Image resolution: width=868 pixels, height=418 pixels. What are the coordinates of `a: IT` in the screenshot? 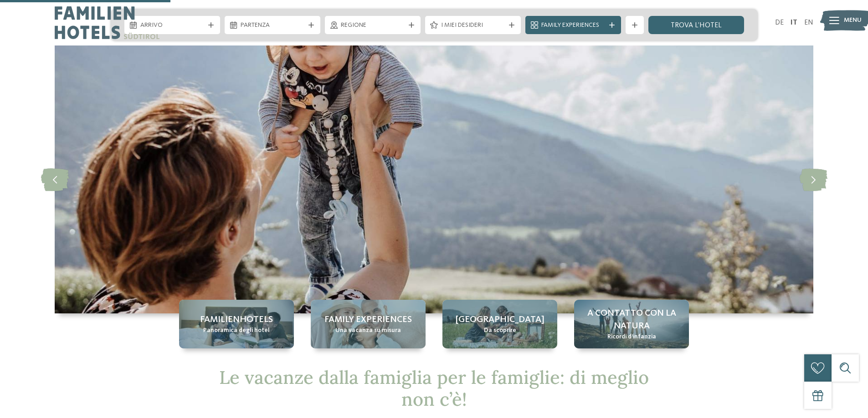 It's located at (794, 23).